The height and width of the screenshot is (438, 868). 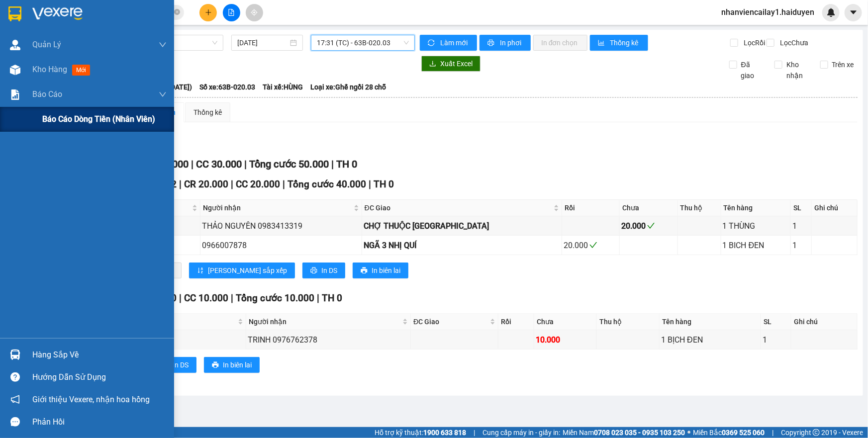 What do you see at coordinates (560, 43) in the screenshot?
I see `button: In đơn chọn` at bounding box center [560, 43].